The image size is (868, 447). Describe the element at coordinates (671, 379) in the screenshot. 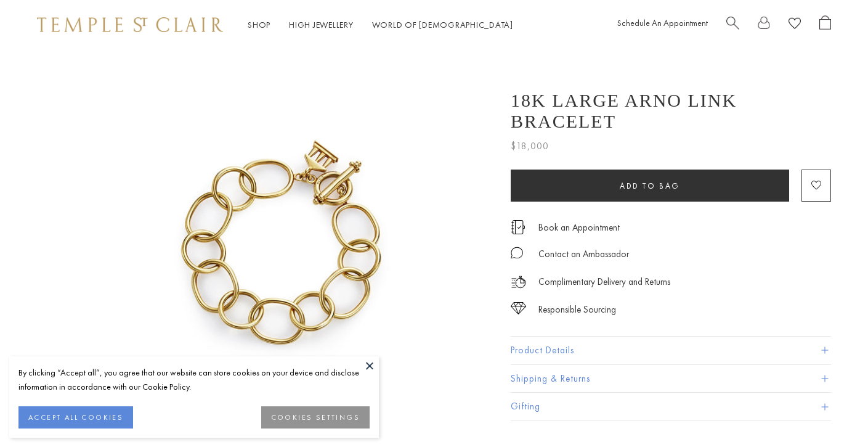

I see `button: Shipping & Returns` at that location.